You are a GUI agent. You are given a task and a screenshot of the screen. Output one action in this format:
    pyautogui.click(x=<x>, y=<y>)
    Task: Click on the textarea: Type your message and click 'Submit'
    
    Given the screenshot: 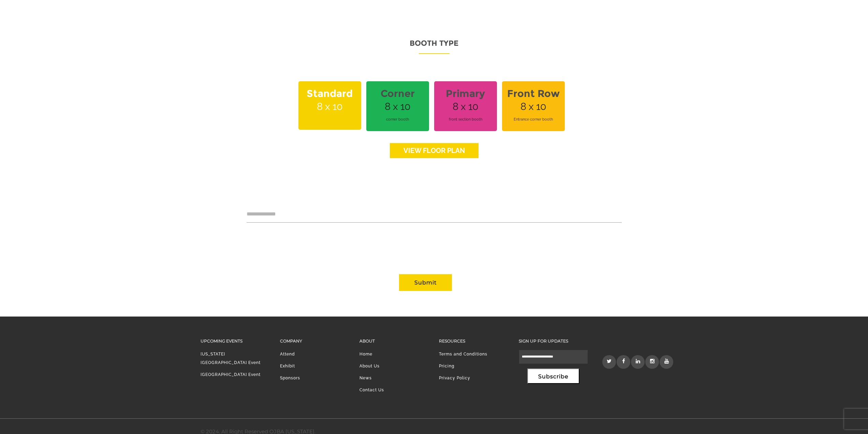 What is the action you would take?
    pyautogui.click(x=67, y=154)
    